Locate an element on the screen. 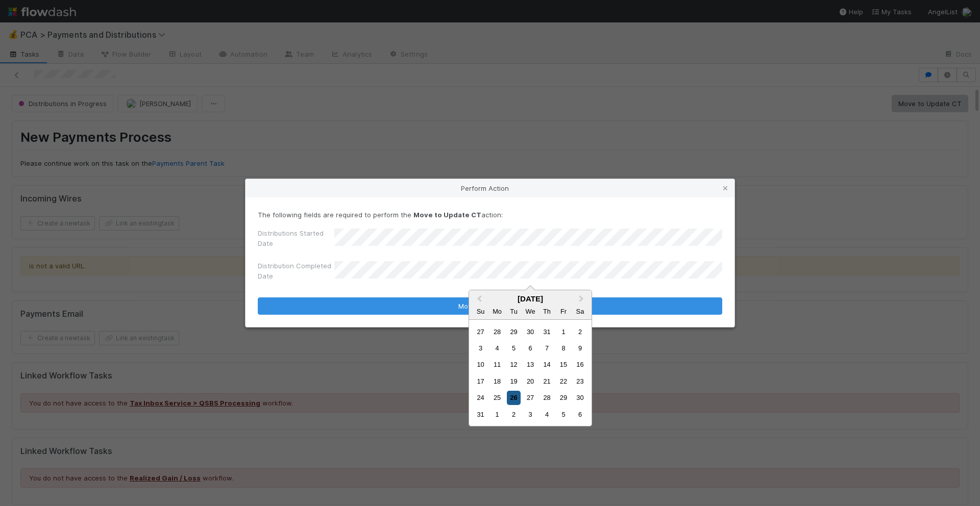 The height and width of the screenshot is (506, 980). div: Choose Sunday, July 27th, 2025 is located at coordinates (480, 331).